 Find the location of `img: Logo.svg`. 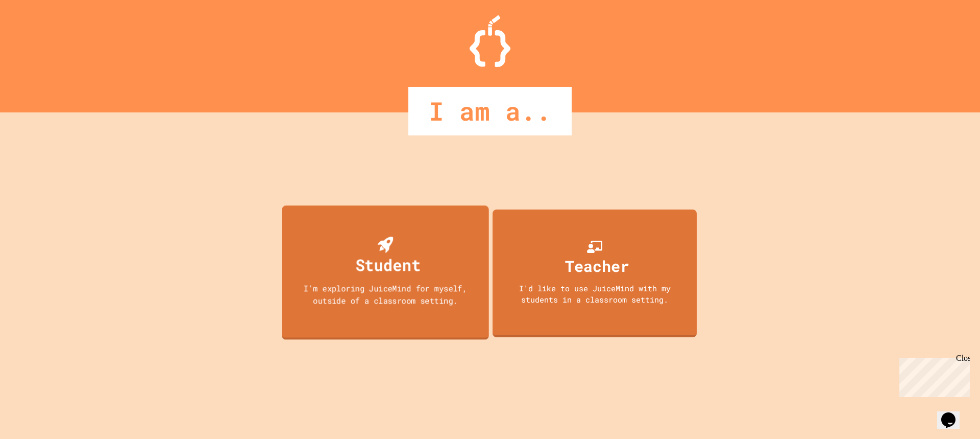

img: Logo.svg is located at coordinates (490, 41).